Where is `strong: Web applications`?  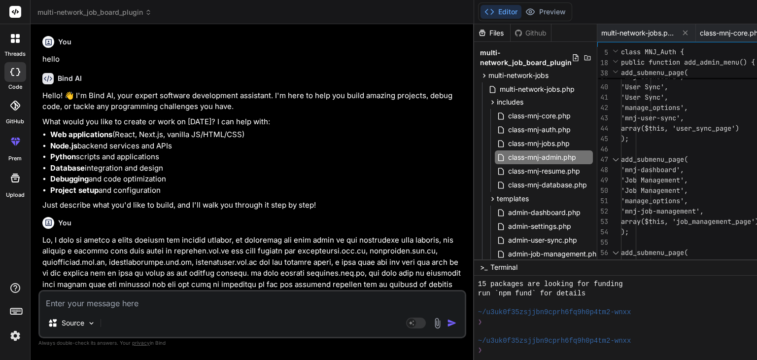 strong: Web applications is located at coordinates (81, 134).